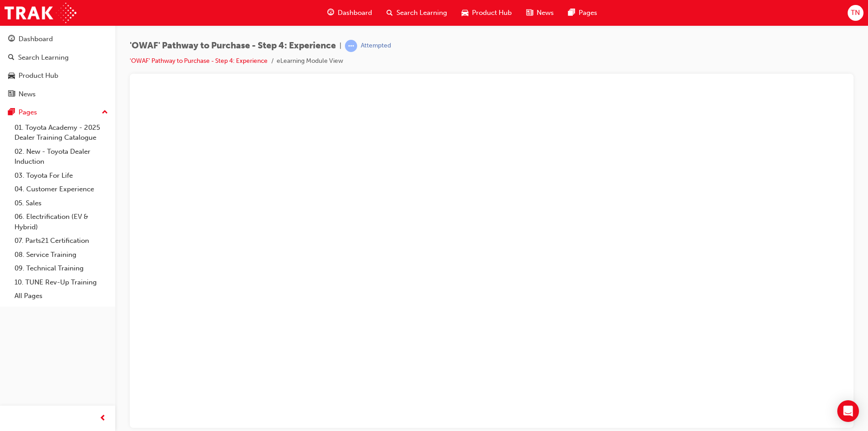 The width and height of the screenshot is (868, 431). Describe the element at coordinates (27, 113) in the screenshot. I see `div: Pages` at that location.